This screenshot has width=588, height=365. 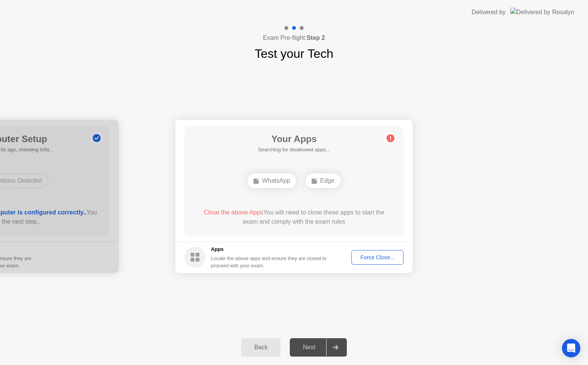 I want to click on div: WhatsApp, so click(x=272, y=181).